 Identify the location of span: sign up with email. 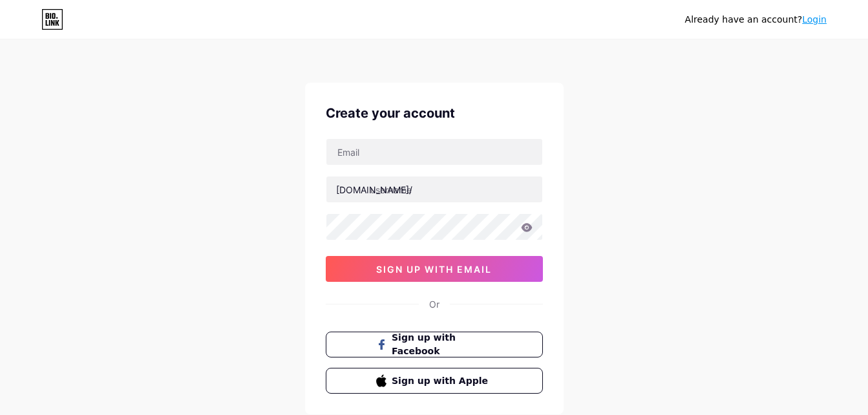
(433, 269).